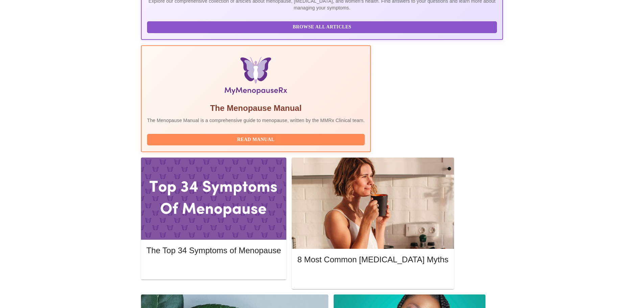 The width and height of the screenshot is (644, 308). What do you see at coordinates (255, 77) in the screenshot?
I see `img: Menopause Manual` at bounding box center [255, 77].